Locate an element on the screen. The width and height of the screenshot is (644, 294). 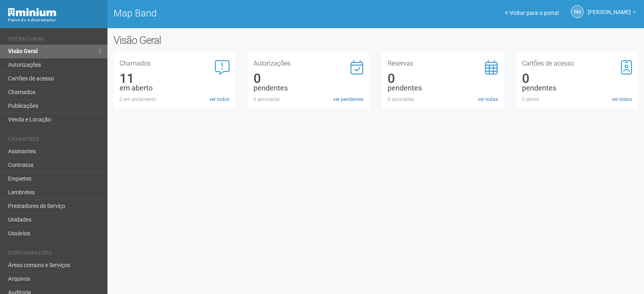
h3: Autorizações is located at coordinates (308, 64).